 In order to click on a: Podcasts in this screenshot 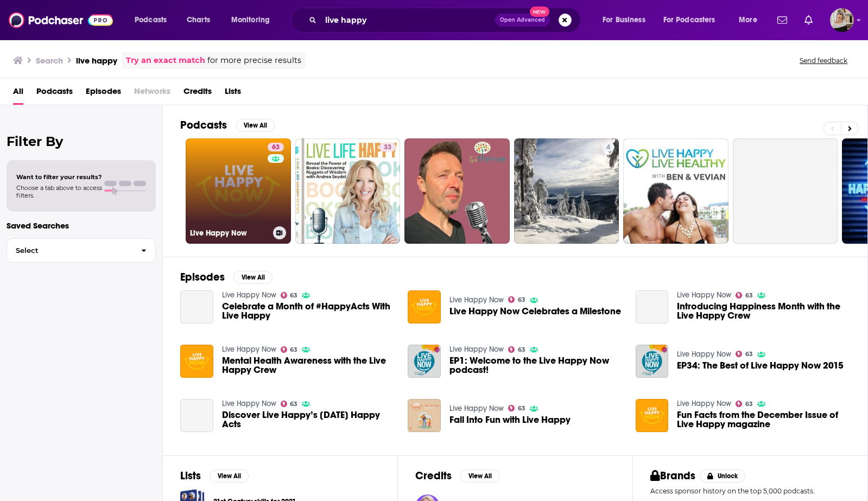, I will do `click(54, 94)`.